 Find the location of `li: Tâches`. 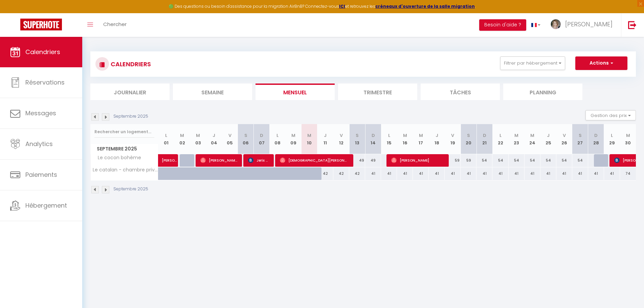

li: Tâches is located at coordinates (461, 92).